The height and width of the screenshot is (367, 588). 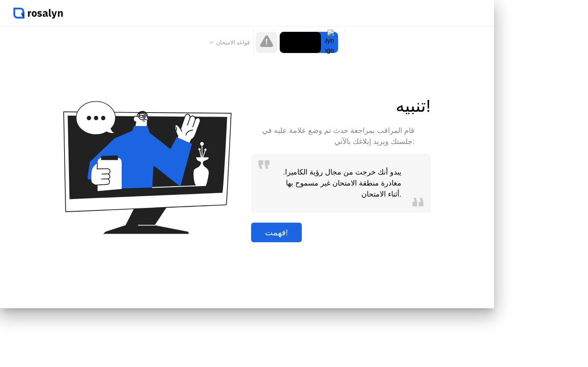 I want to click on div: يبدو أنك خرجت من مجال رؤية الكاميرا. مغادرة منطقة الامتحان غير مسموح بها أثناء الامتحان., so click(x=341, y=183).